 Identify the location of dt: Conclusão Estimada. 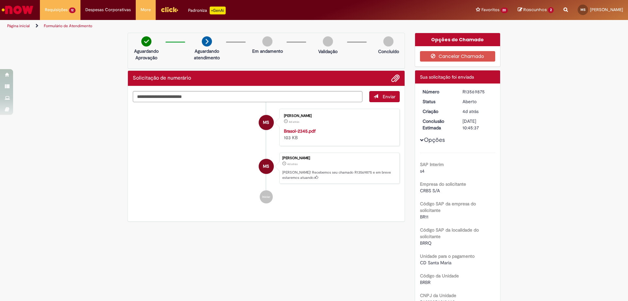
(438, 124).